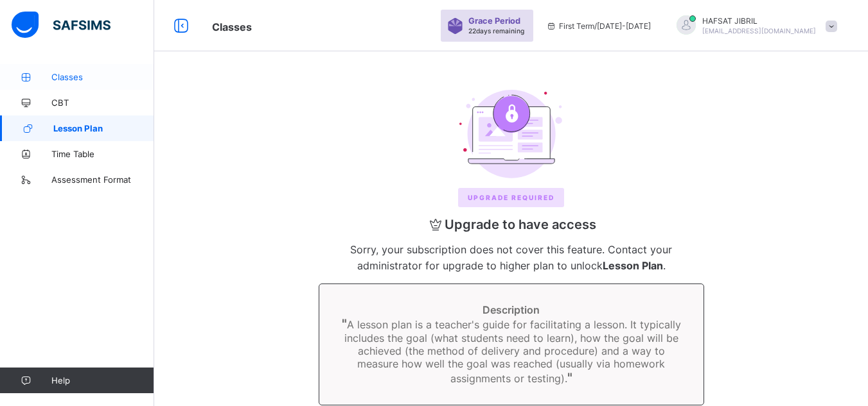 The width and height of the screenshot is (868, 406). What do you see at coordinates (494, 21) in the screenshot?
I see `span: Grace Period` at bounding box center [494, 21].